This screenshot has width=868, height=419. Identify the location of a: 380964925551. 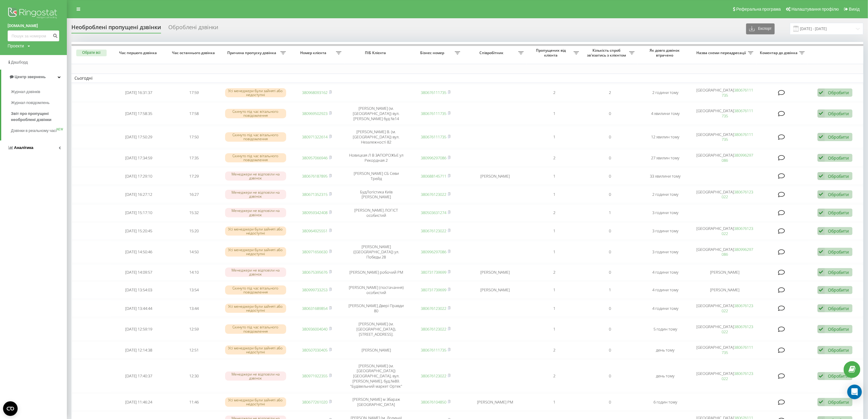
(315, 231).